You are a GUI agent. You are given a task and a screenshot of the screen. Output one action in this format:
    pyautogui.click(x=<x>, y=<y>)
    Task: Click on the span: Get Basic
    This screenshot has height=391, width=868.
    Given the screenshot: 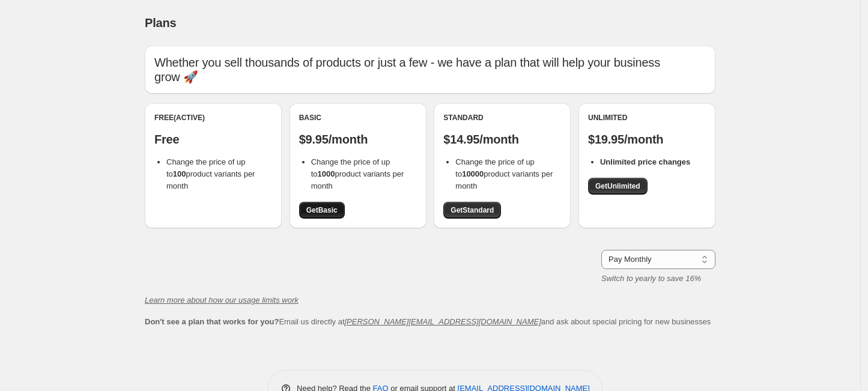 What is the action you would take?
    pyautogui.click(x=322, y=210)
    